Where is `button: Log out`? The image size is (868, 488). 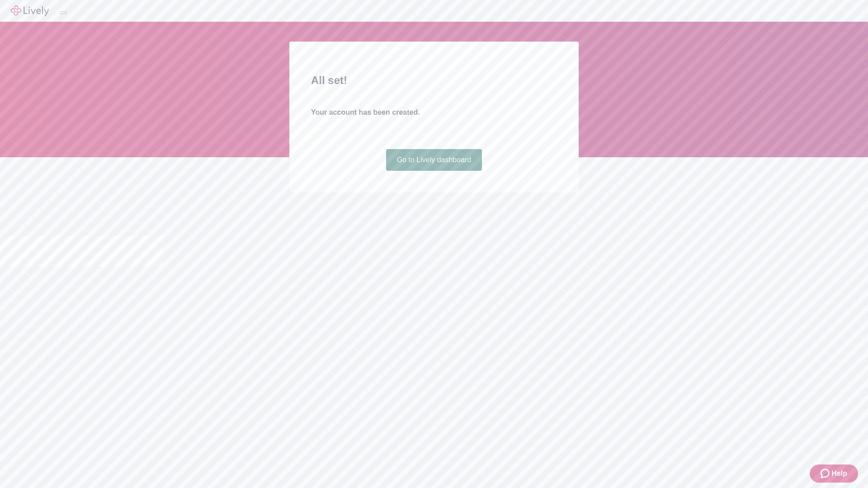
button: Log out is located at coordinates (63, 13).